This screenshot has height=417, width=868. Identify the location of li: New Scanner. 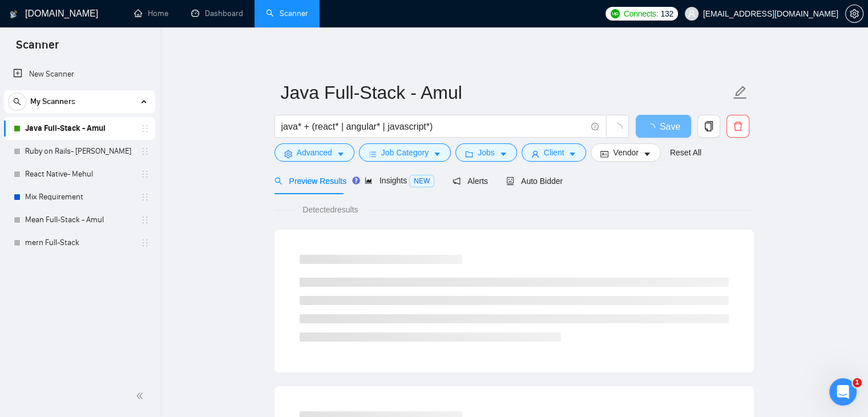
(79, 74).